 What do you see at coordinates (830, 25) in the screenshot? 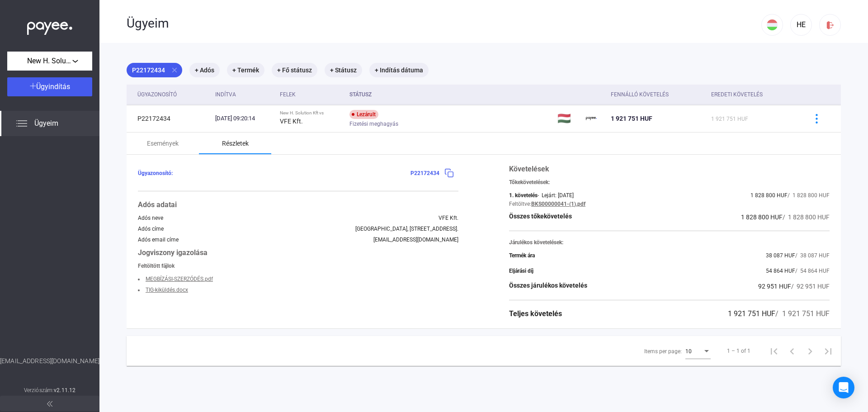
I see `img: logout-red` at bounding box center [830, 25].